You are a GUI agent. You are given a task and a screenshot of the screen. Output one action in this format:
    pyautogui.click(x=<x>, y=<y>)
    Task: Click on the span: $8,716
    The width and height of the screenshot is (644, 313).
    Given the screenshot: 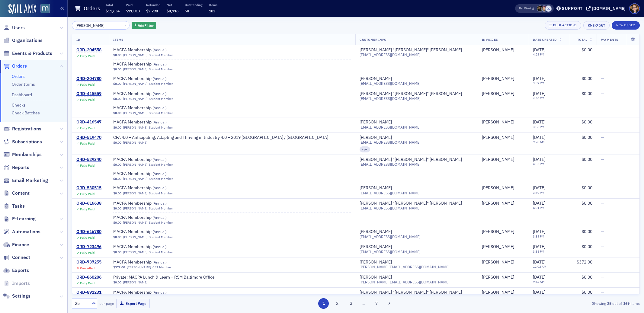 What is the action you would take?
    pyautogui.click(x=173, y=11)
    